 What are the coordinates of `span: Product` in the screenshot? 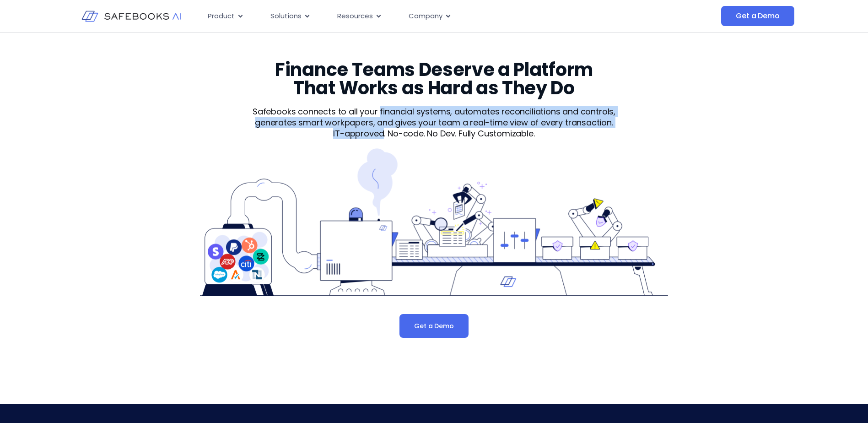 It's located at (221, 16).